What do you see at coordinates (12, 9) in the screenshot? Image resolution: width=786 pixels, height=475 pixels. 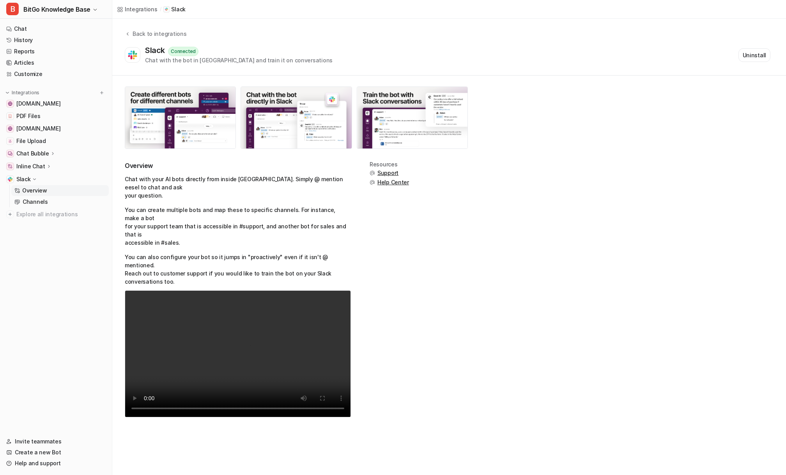 I see `span: B` at bounding box center [12, 9].